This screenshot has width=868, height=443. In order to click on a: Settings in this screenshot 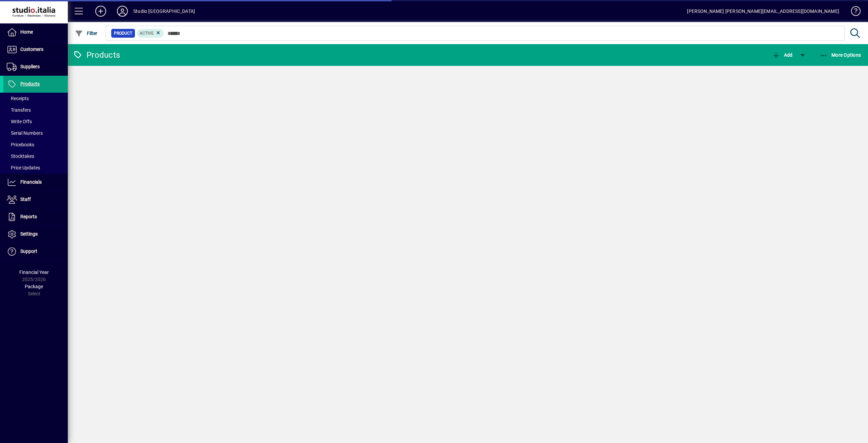, I will do `click(35, 234)`.